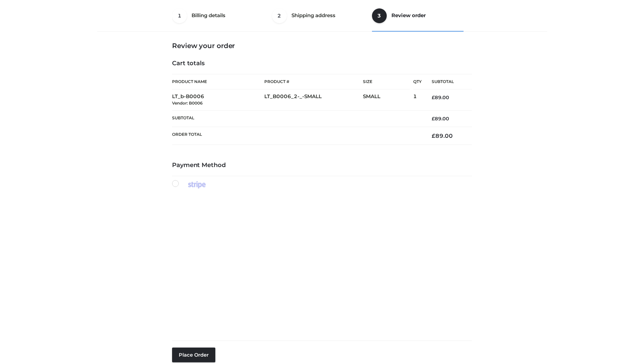  What do you see at coordinates (322, 64) in the screenshot?
I see `h4: Cart totals` at bounding box center [322, 64].